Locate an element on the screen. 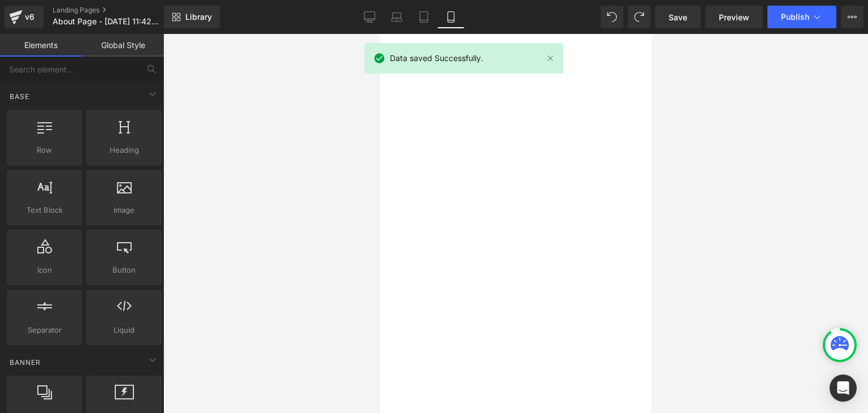  button: Redo is located at coordinates (639, 17).